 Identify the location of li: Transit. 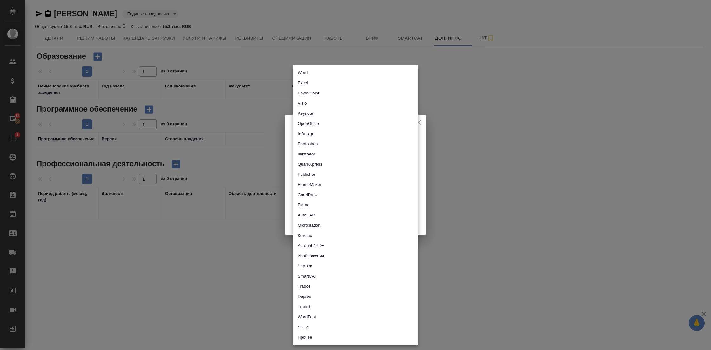
(356, 306).